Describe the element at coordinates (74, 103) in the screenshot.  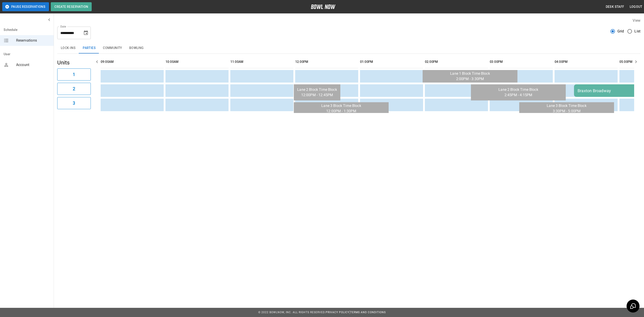
I see `button: 3` at that location.